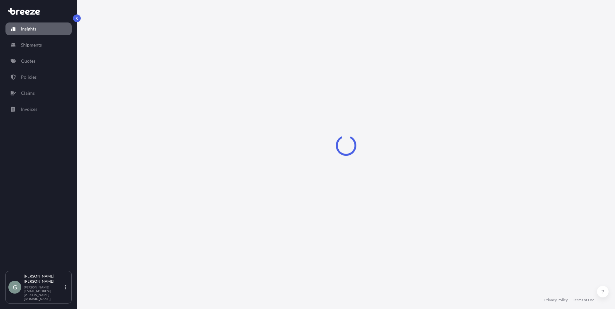 The image size is (615, 309). Describe the element at coordinates (39, 109) in the screenshot. I see `a: Invoices` at that location.